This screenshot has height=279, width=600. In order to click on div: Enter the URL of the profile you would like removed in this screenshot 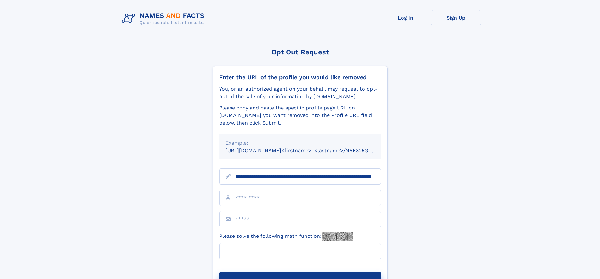, I will do `click(300, 77)`.